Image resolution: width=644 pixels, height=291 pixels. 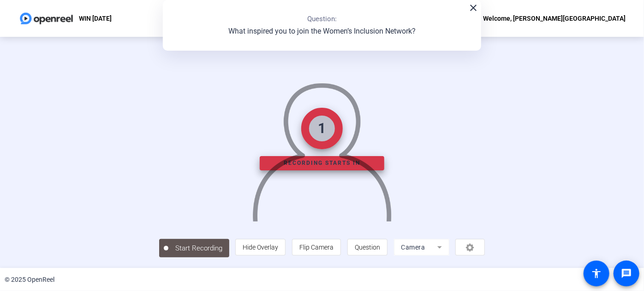 What do you see at coordinates (260, 247) in the screenshot?
I see `span: Hide Overlay` at bounding box center [260, 247].